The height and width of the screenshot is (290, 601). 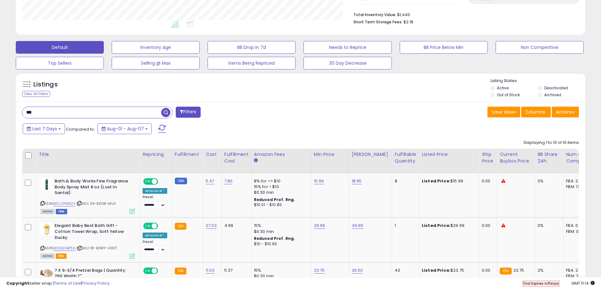 What do you see at coordinates (576, 187) in the screenshot?
I see `div: FBM: 17` at bounding box center [576, 187].